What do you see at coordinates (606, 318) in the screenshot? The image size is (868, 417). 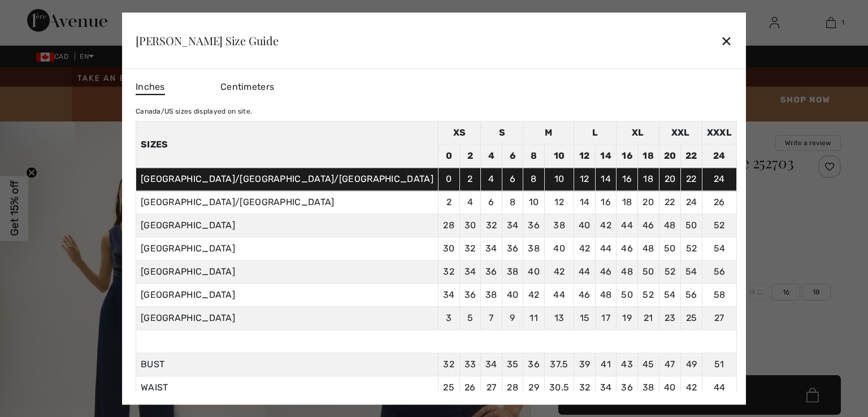 I see `td: 17` at bounding box center [606, 318].